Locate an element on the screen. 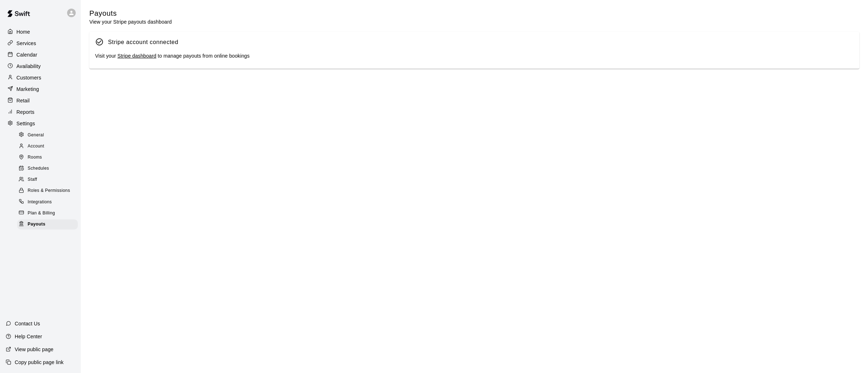  div: Availability is located at coordinates (40, 67).